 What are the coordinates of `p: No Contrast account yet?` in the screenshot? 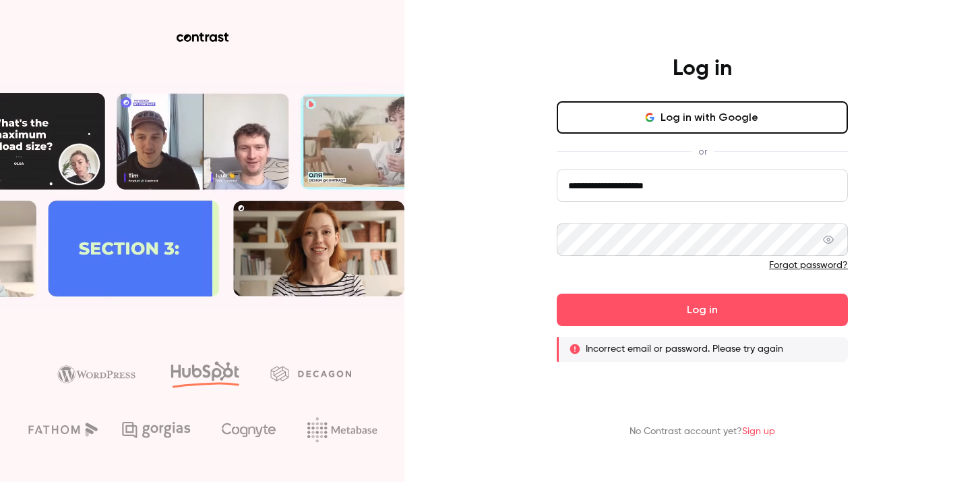 It's located at (702, 431).